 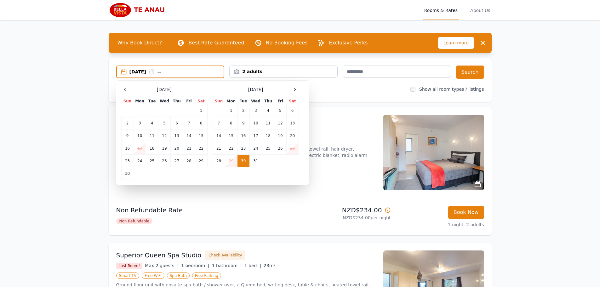 I want to click on p: Best Rate Guaranteed, so click(x=216, y=43).